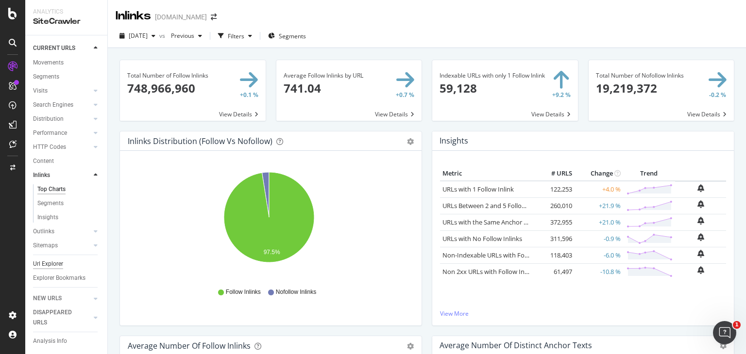 The height and width of the screenshot is (354, 746). Describe the element at coordinates (236, 36) in the screenshot. I see `div: Filters` at that location.